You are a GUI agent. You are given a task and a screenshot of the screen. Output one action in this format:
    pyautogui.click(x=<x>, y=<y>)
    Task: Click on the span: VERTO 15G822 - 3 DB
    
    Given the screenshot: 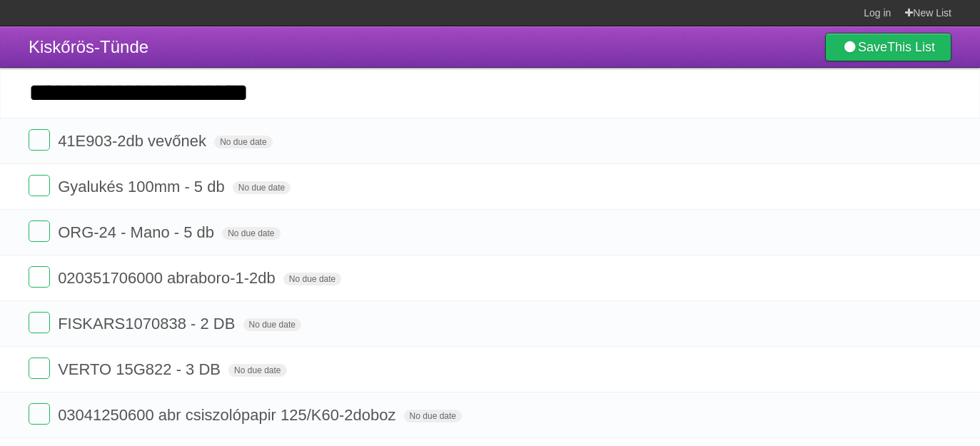 What is the action you would take?
    pyautogui.click(x=141, y=369)
    